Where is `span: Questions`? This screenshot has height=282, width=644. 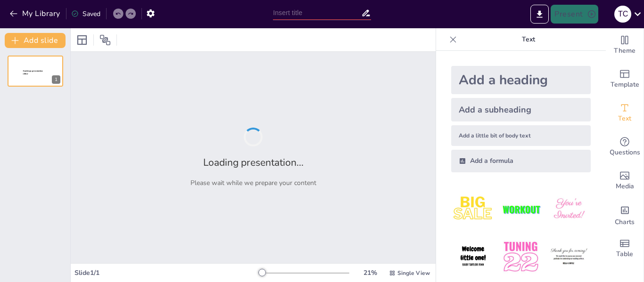
span: Questions is located at coordinates (625, 153).